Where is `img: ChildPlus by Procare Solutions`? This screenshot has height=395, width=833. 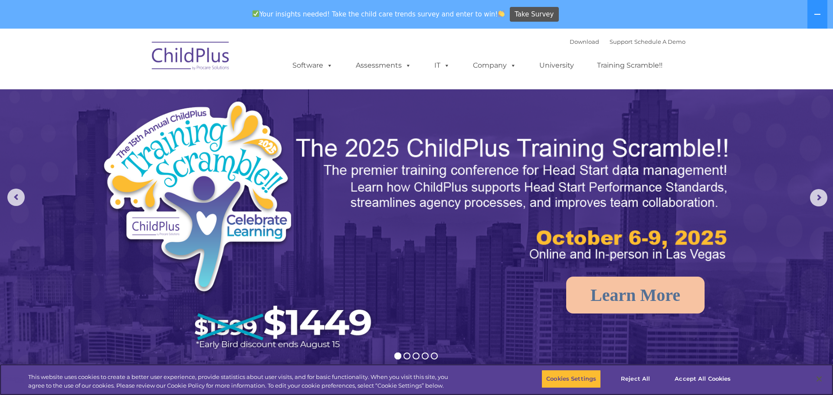 img: ChildPlus by Procare Solutions is located at coordinates (191, 57).